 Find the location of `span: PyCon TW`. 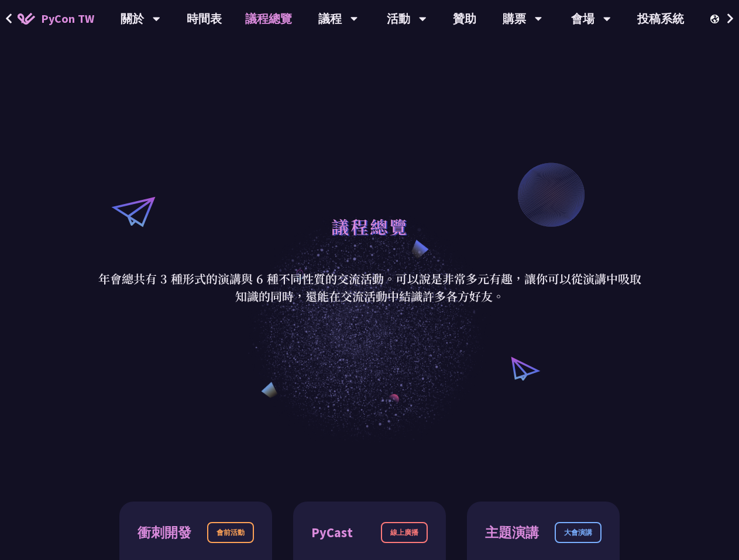

span: PyCon TW is located at coordinates (67, 18).